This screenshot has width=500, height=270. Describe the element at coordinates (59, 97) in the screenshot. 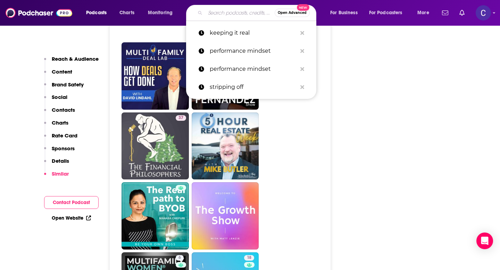

I see `p: Social` at that location.